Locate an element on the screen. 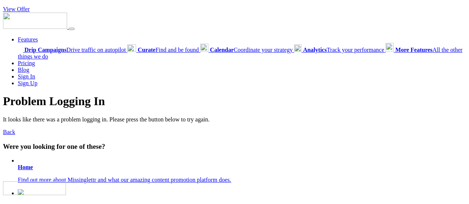 This screenshot has width=469, height=204. a: More FeaturesAll the other things we do is located at coordinates (240, 53).